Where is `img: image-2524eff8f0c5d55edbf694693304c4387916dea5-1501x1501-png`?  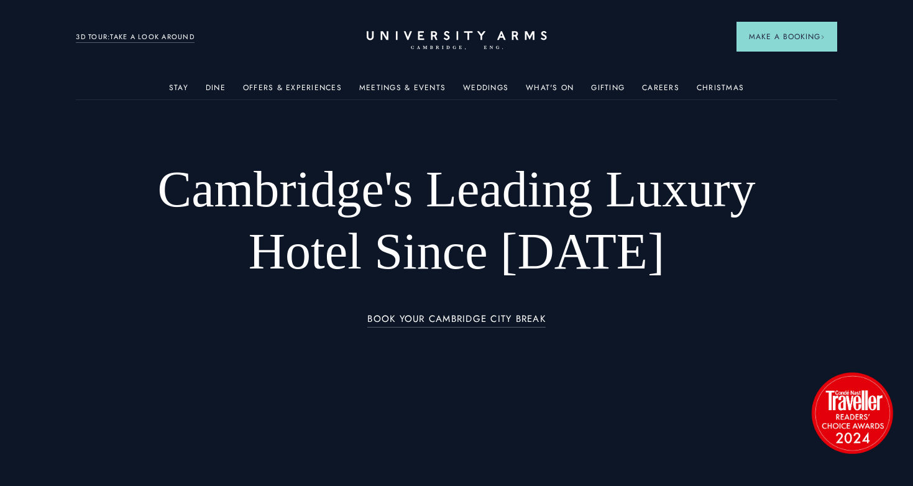
img: image-2524eff8f0c5d55edbf694693304c4387916dea5-1501x1501-png is located at coordinates (852, 413).